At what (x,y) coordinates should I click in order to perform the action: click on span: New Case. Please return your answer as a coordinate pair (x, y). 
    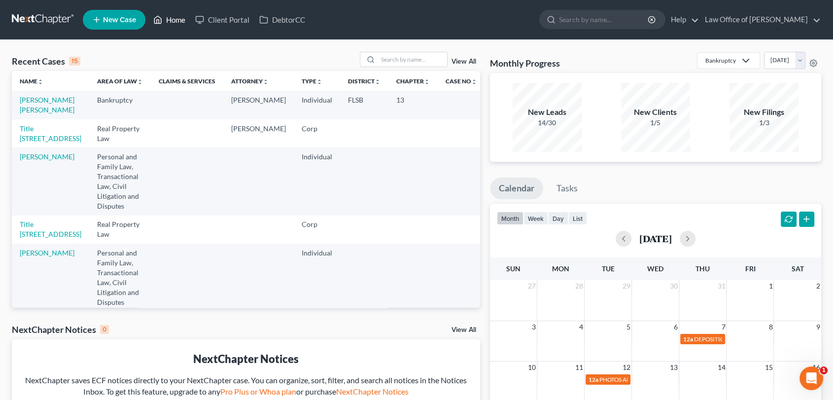
    Looking at the image, I should click on (119, 20).